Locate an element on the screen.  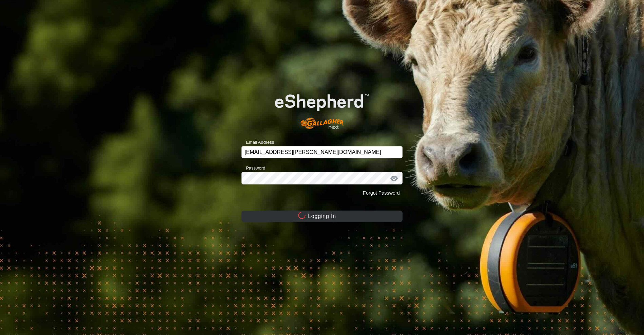
img: E-shepherd Logo is located at coordinates (322, 108).